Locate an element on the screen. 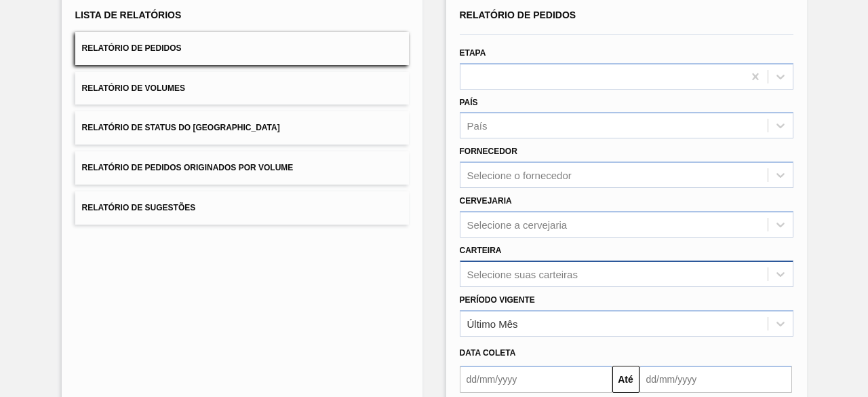  div: País is located at coordinates (478, 126).